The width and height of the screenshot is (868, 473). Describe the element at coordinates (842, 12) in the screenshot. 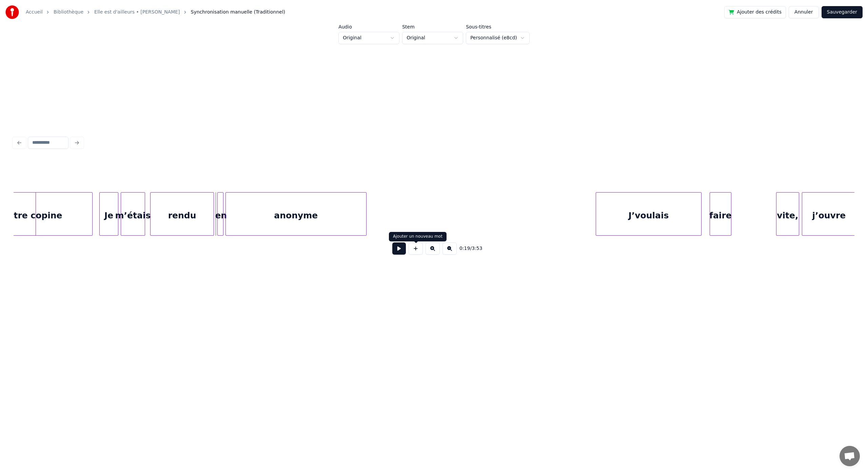

I see `button: Sauvegarder` at that location.